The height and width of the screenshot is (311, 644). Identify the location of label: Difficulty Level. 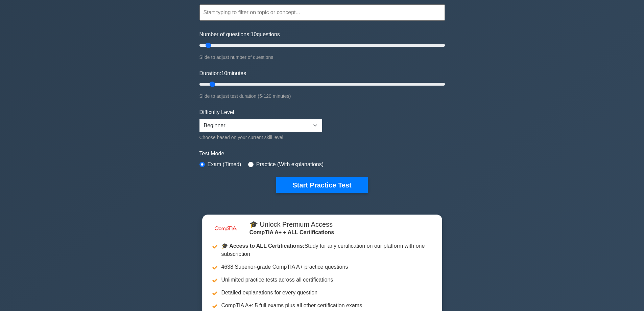
(217, 113).